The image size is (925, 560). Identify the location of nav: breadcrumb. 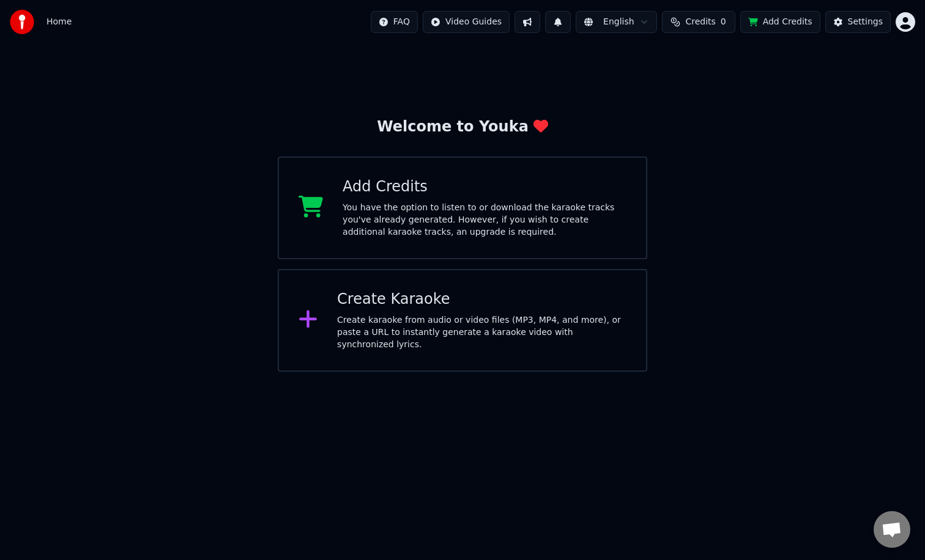
(59, 22).